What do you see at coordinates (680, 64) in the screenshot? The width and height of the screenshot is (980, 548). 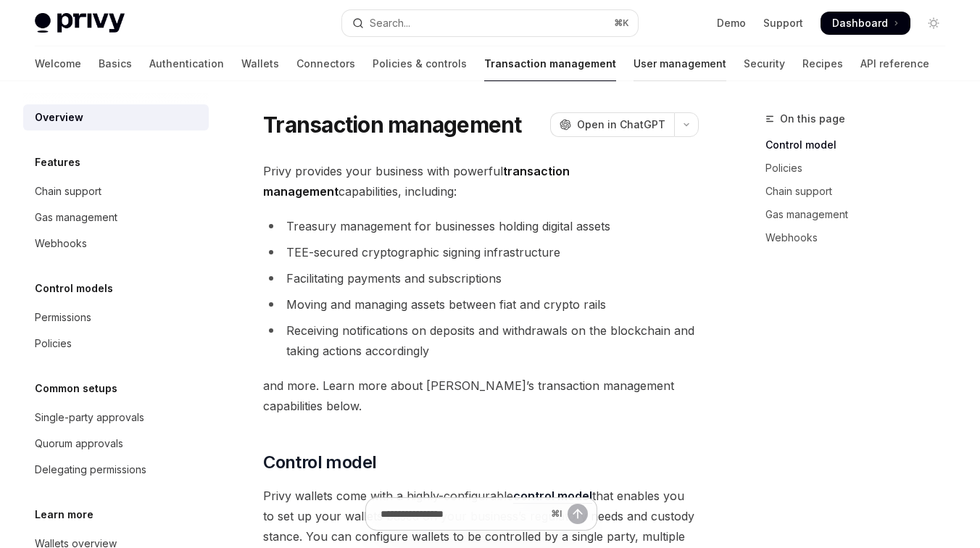 I see `a: User management` at bounding box center [680, 64].